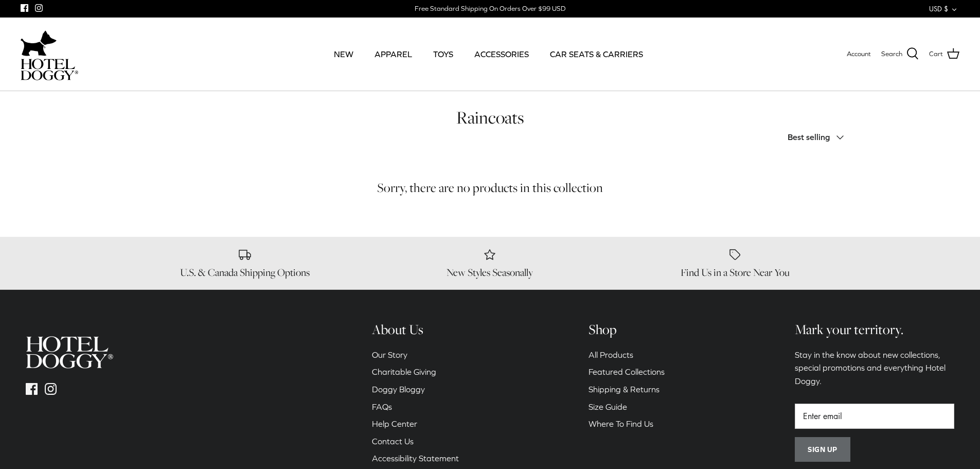 The height and width of the screenshot is (469, 980). I want to click on h6: Shop, so click(626, 329).